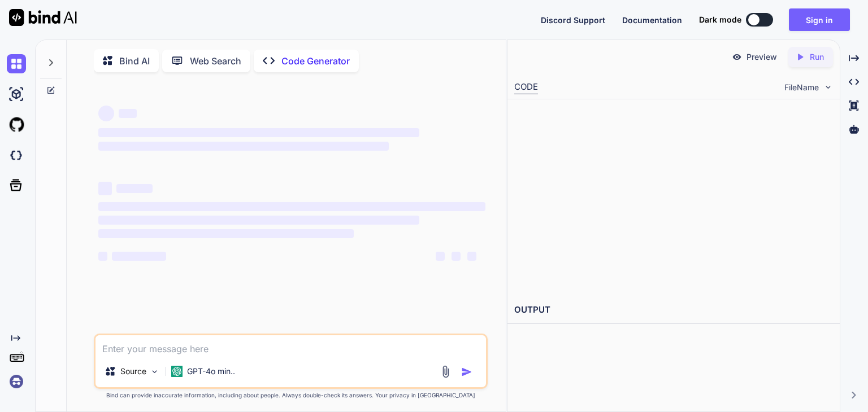 Image resolution: width=868 pixels, height=412 pixels. What do you see at coordinates (16, 94) in the screenshot?
I see `img: ai-studio` at bounding box center [16, 94].